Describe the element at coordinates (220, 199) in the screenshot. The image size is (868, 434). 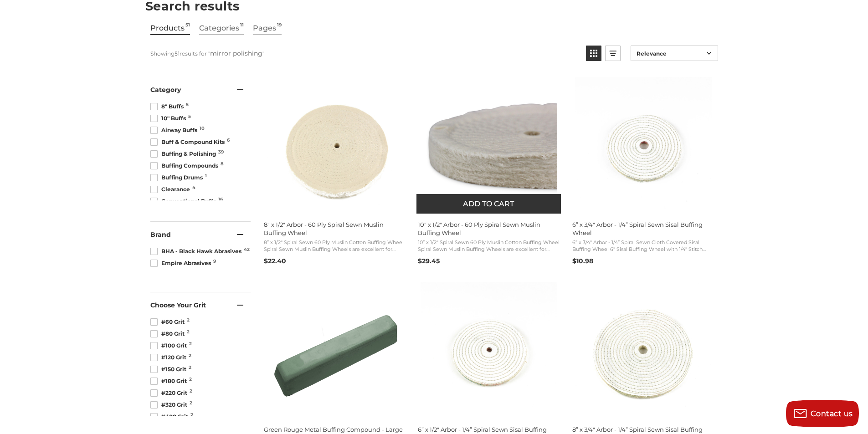
I see `span: 16` at that location.